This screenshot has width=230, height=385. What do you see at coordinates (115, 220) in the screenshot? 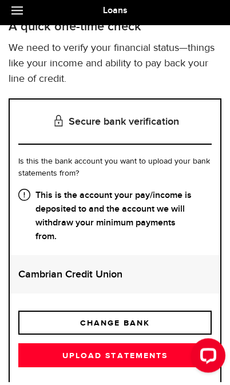
I see `strong: This is the account your pay/income is deposited to and the account we will withdraw your minimum...` at bounding box center [115, 220].